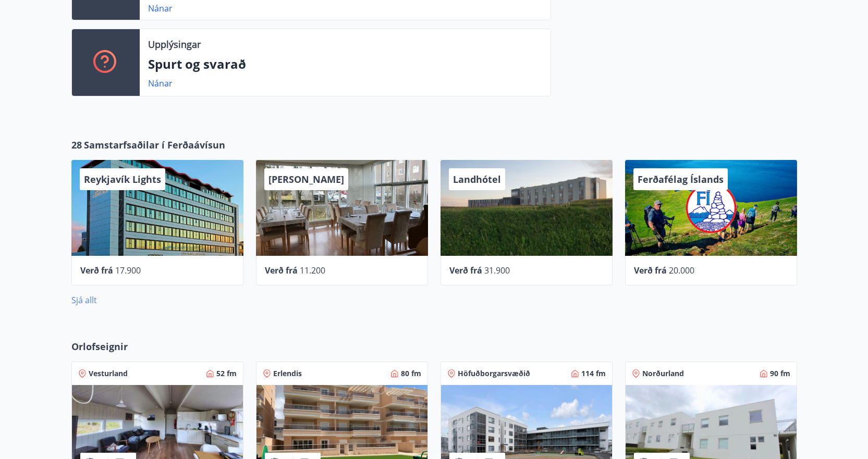 Image resolution: width=868 pixels, height=459 pixels. Describe the element at coordinates (780, 374) in the screenshot. I see `span: 90 fm` at that location.